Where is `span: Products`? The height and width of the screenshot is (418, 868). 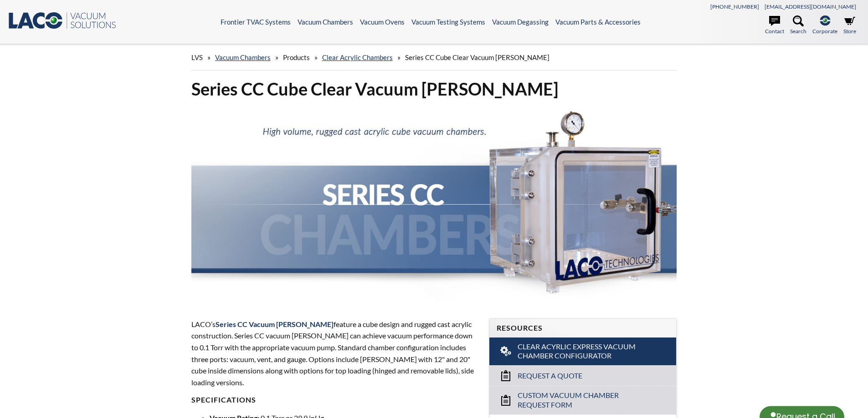
span: Products is located at coordinates (296, 57).